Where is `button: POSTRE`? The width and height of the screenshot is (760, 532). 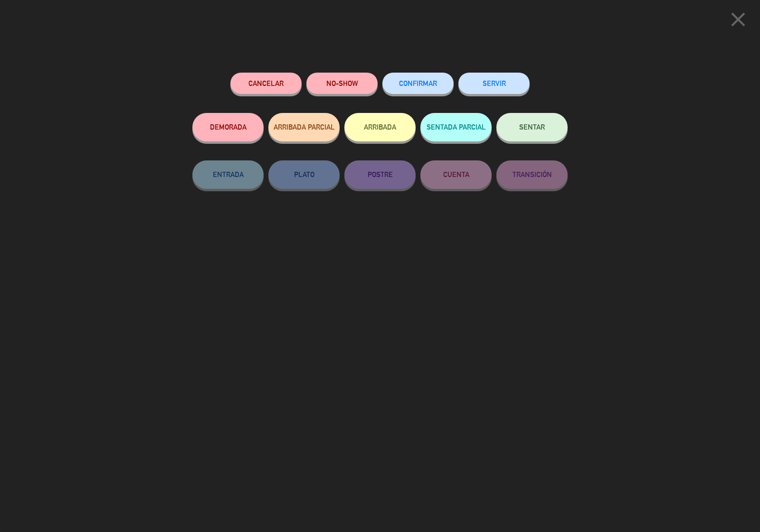
button: POSTRE is located at coordinates (380, 174).